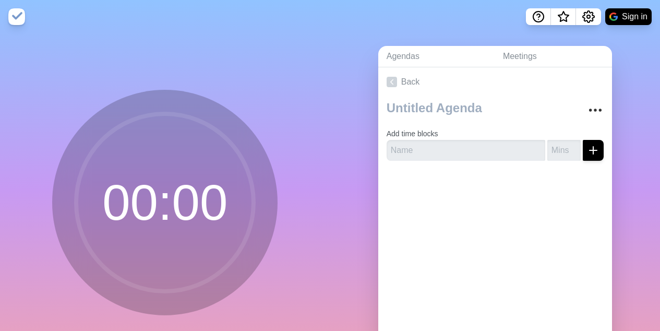 This screenshot has width=660, height=331. I want to click on a: Back, so click(495, 82).